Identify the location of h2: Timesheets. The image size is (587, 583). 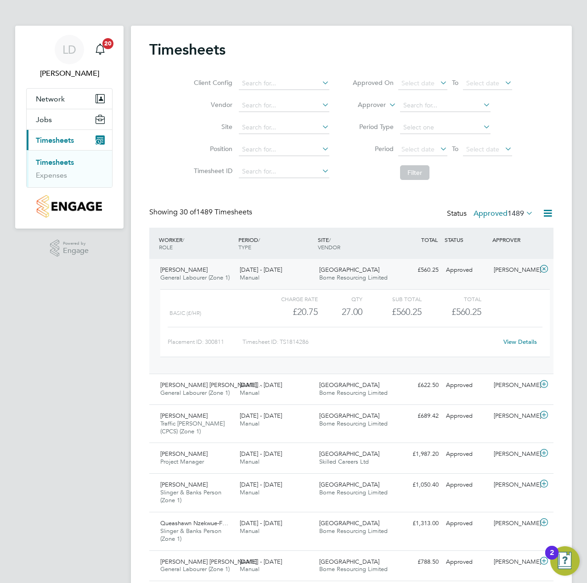
(187, 50).